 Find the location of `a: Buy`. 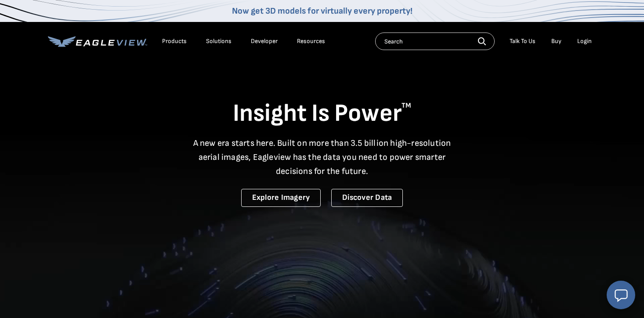

a: Buy is located at coordinates (556, 41).